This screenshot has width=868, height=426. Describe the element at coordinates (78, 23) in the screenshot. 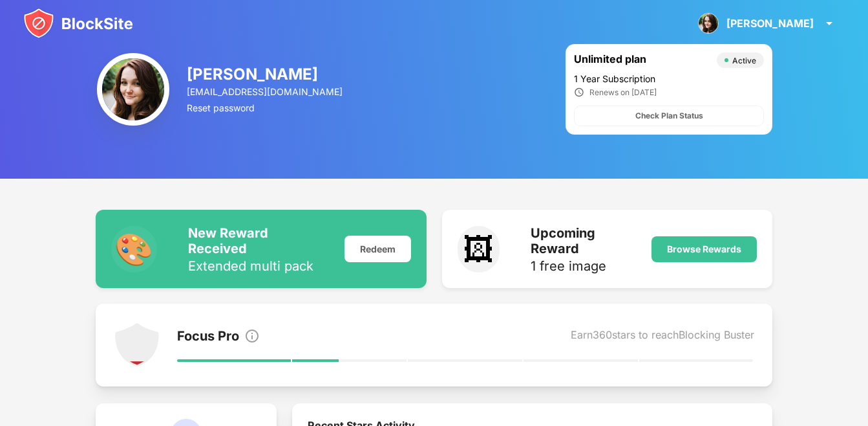

I see `img: blocksite-icon.svg` at that location.